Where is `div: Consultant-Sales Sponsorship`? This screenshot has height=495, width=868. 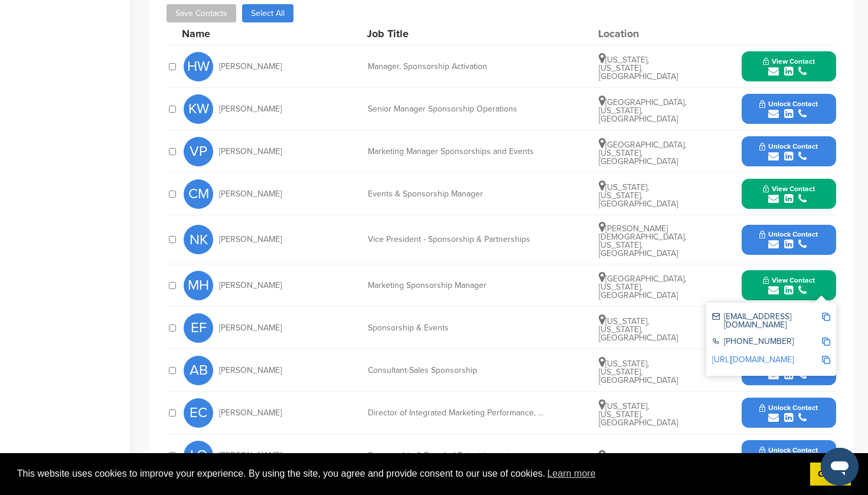
div: Consultant-Sales Sponsorship is located at coordinates (456, 371).